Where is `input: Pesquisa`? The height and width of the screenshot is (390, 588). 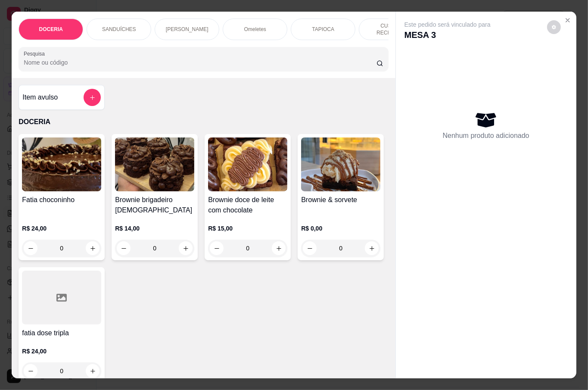 input: Pesquisa is located at coordinates (200, 62).